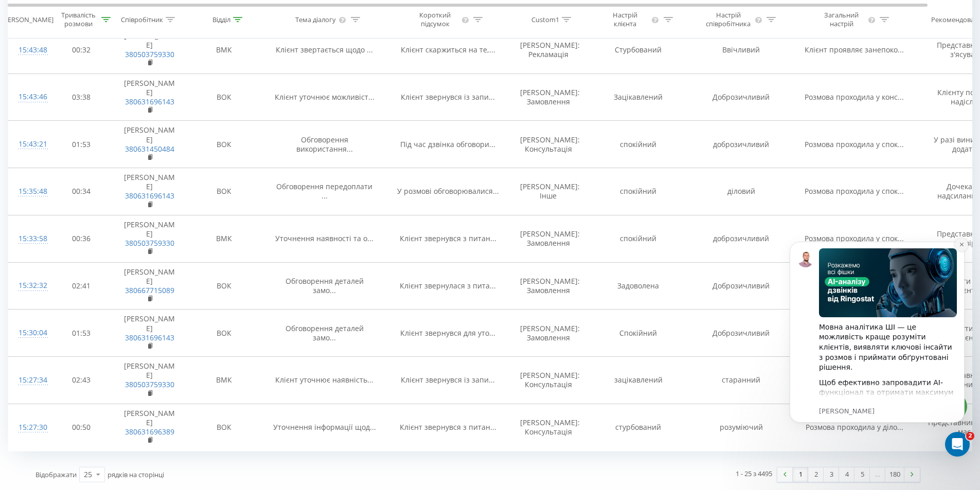  Describe the element at coordinates (855, 97) in the screenshot. I see `span: Розмова проходила у конс...` at that location.